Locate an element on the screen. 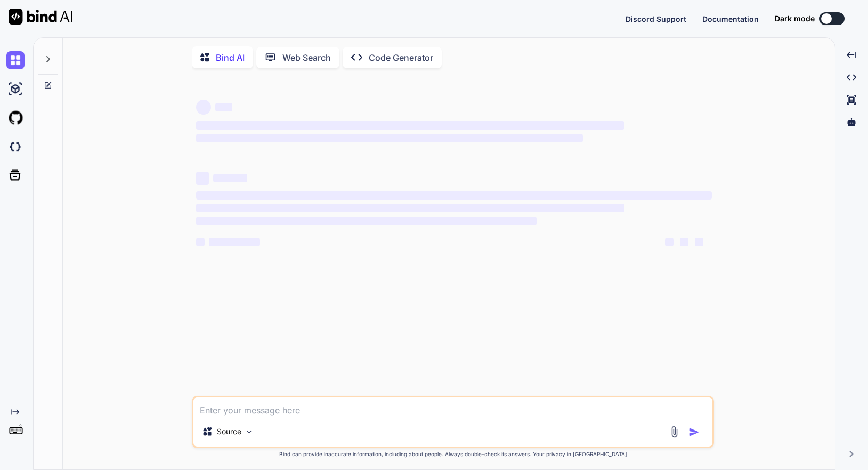 This screenshot has width=868, height=470. p: Web Search is located at coordinates (306, 57).